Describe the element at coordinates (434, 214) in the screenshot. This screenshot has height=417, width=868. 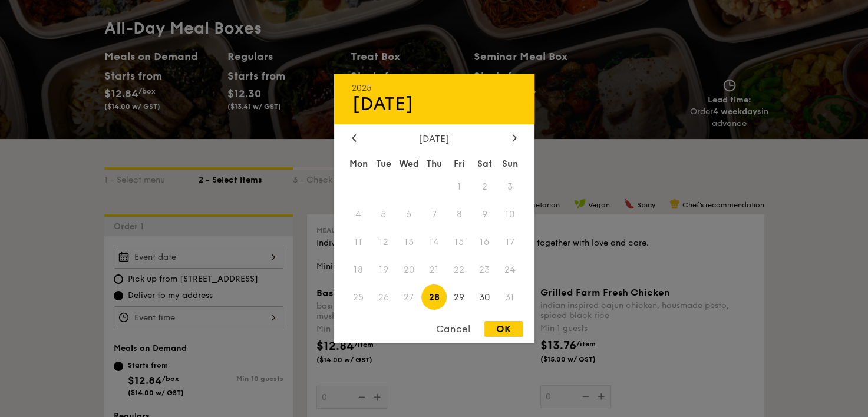
I see `span: 7` at that location.